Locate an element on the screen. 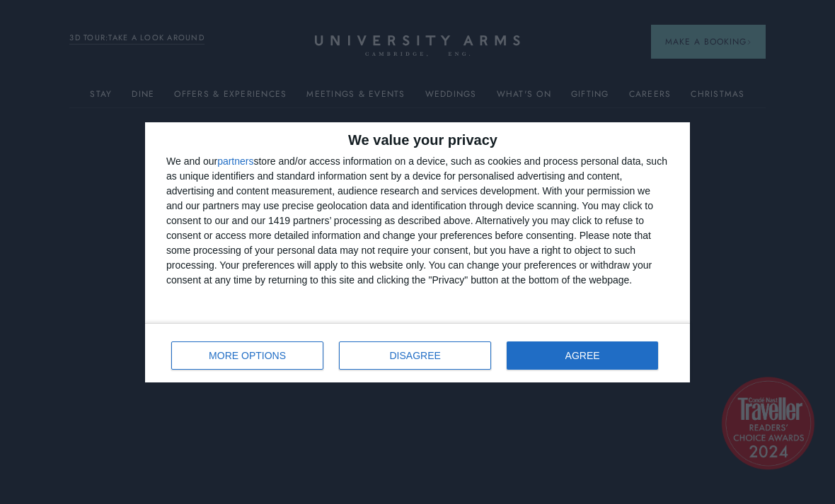 The width and height of the screenshot is (835, 504). div: We and our store and/or access information on a device, such as cookies and process personal data... is located at coordinates (418, 220).